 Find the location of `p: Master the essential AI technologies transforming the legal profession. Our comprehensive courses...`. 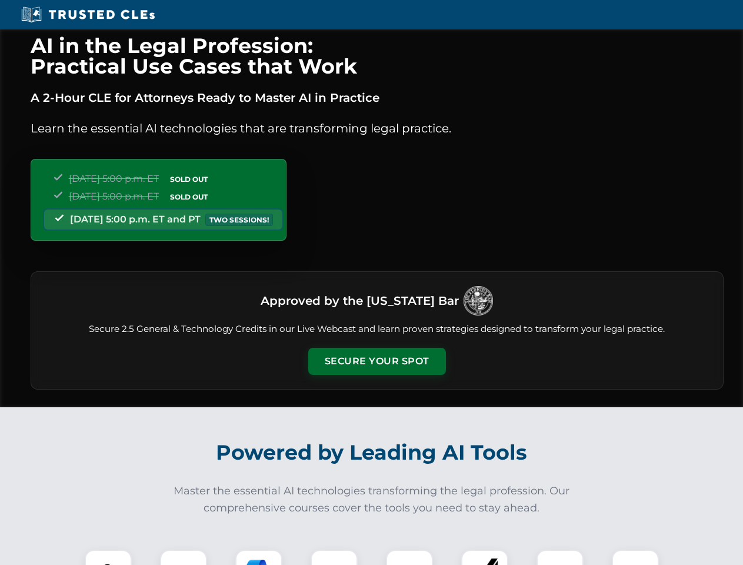

p: Master the essential AI technologies transforming the legal profession. Our comprehensive courses... is located at coordinates (372, 500).